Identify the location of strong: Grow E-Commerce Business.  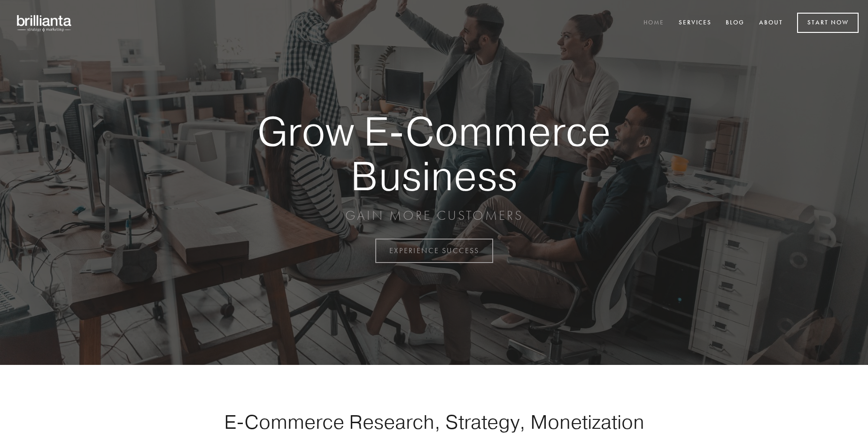
(434, 153).